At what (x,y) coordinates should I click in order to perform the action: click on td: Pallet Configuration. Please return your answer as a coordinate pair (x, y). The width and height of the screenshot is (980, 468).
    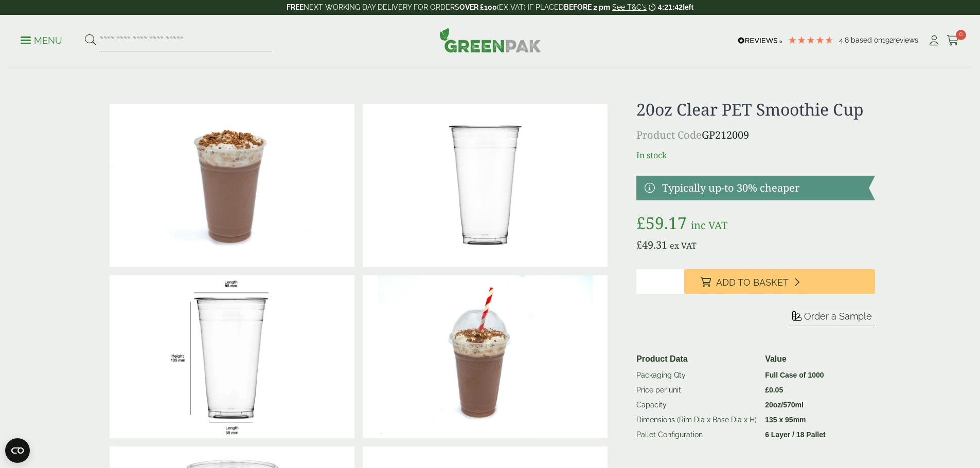
    Looking at the image, I should click on (696, 435).